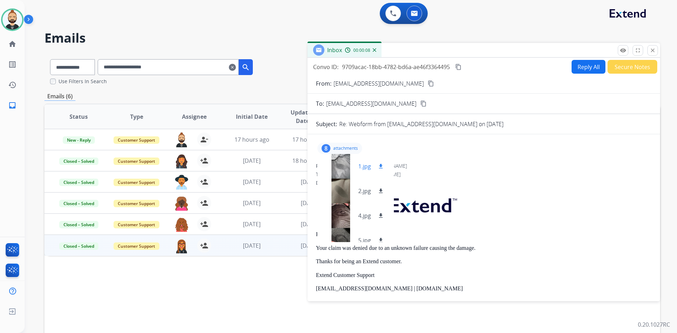 Image resolution: width=677 pixels, height=333 pixels. I want to click on p: 4.jpg, so click(365, 216).